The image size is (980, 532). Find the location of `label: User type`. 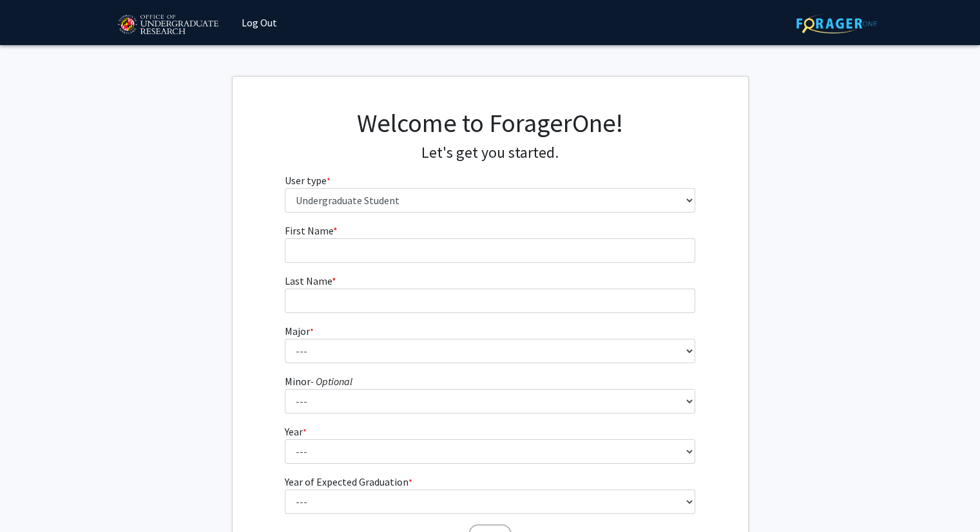

label: User type is located at coordinates (307, 181).